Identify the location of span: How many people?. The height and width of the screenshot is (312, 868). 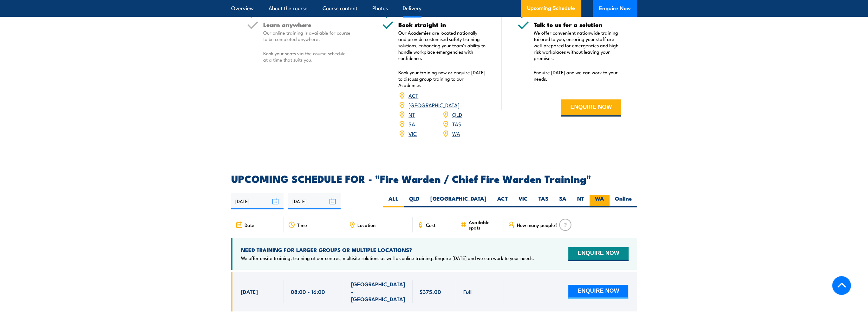
(537, 225).